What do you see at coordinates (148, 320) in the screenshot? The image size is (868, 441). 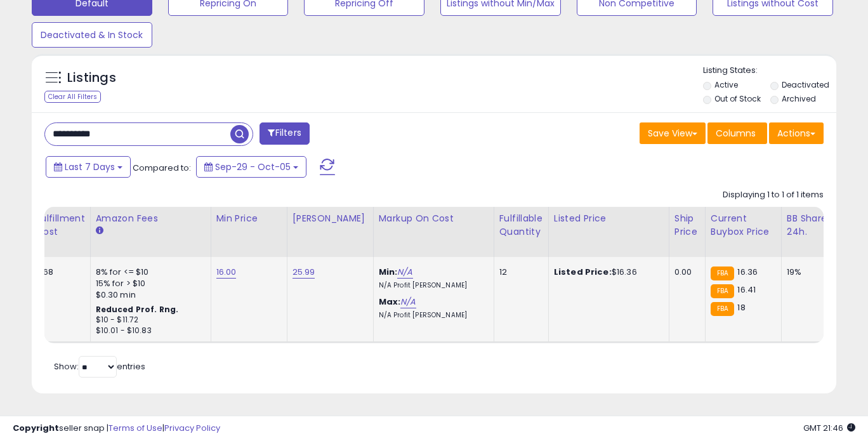 I see `div: $10 - $11.72` at bounding box center [148, 320].